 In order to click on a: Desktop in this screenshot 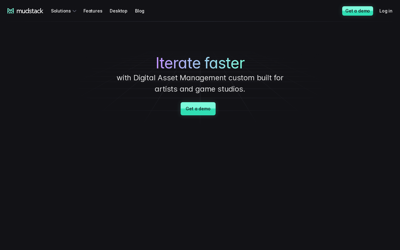, I will do `click(122, 11)`.